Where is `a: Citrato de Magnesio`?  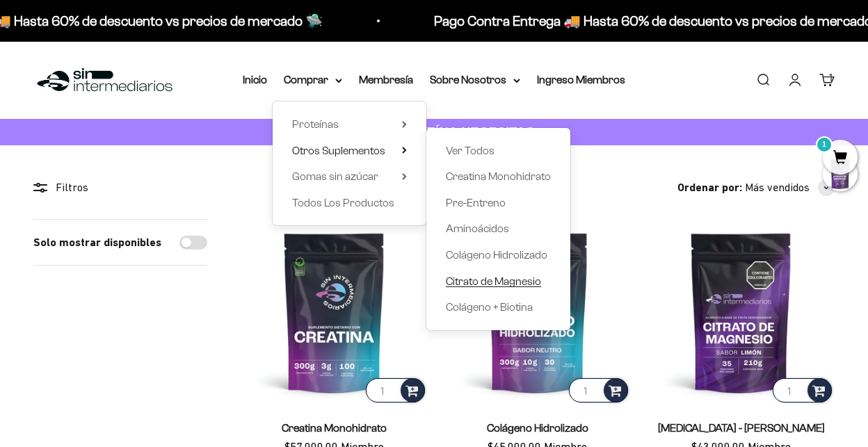
a: Citrato de Magnesio is located at coordinates (498, 281).